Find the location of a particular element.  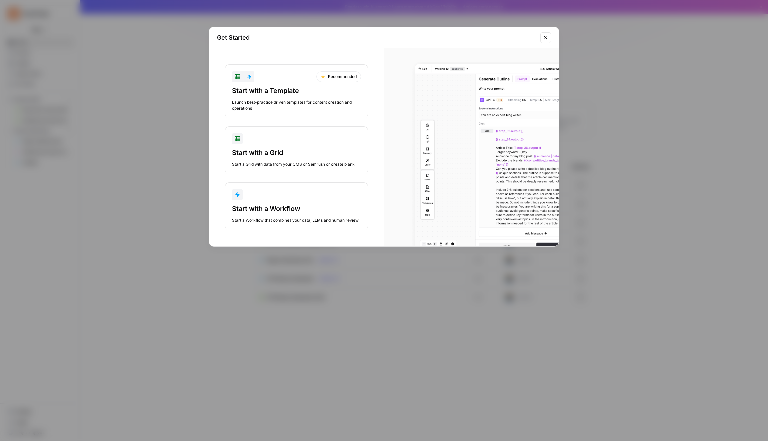

div: Start a Workflow that combines your data, LLMs and human review is located at coordinates (296, 220).